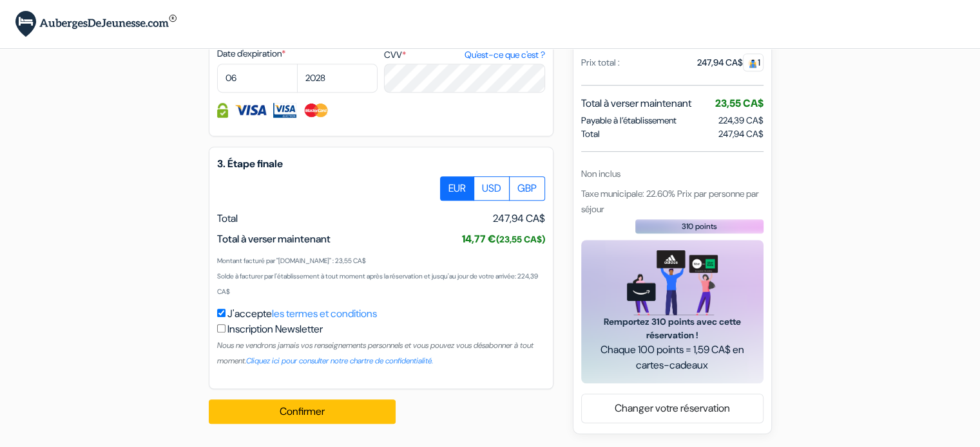  I want to click on small: Nous ne vendrons jamais vos renseignements personnels et vous pouvez vous désabonner à tout moment., so click(375, 353).